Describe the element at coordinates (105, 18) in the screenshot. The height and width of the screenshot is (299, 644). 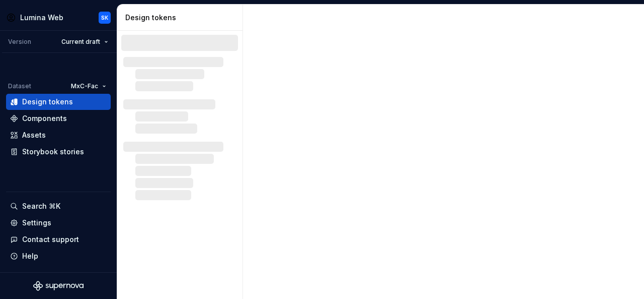
I see `div: SK` at that location.